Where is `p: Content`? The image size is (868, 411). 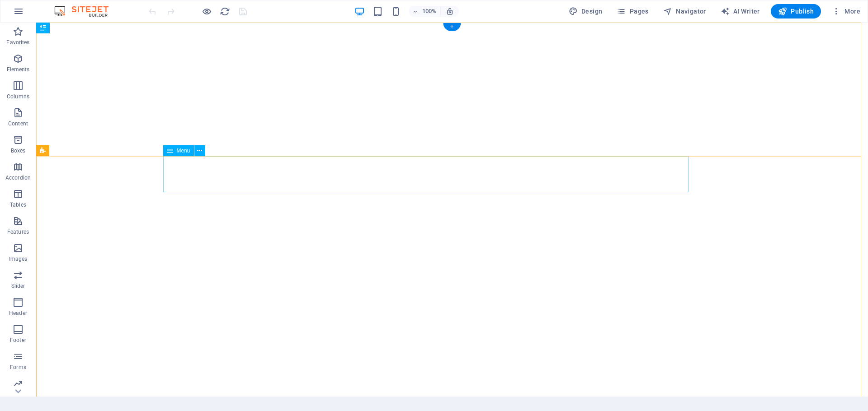 p: Content is located at coordinates (18, 124).